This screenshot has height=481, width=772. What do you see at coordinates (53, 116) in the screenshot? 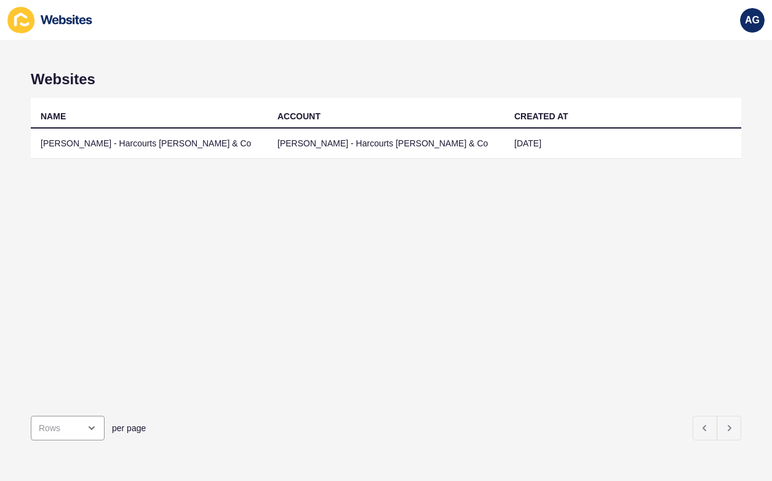
I see `div: NAME` at bounding box center [53, 116].